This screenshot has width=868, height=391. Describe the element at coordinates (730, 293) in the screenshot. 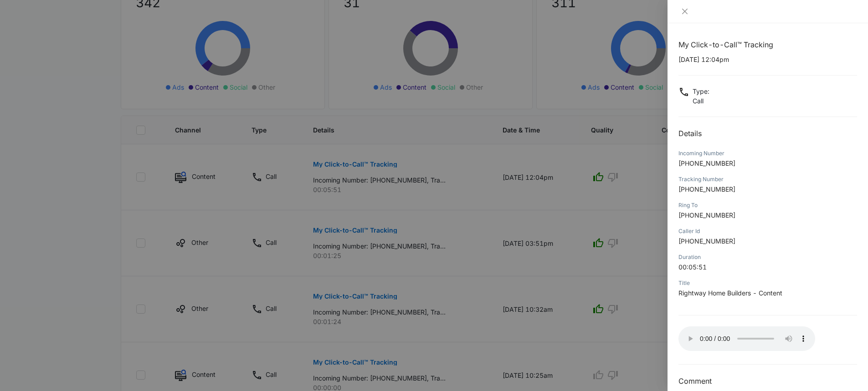

I see `span: Rightway Home Builders - Content` at that location.